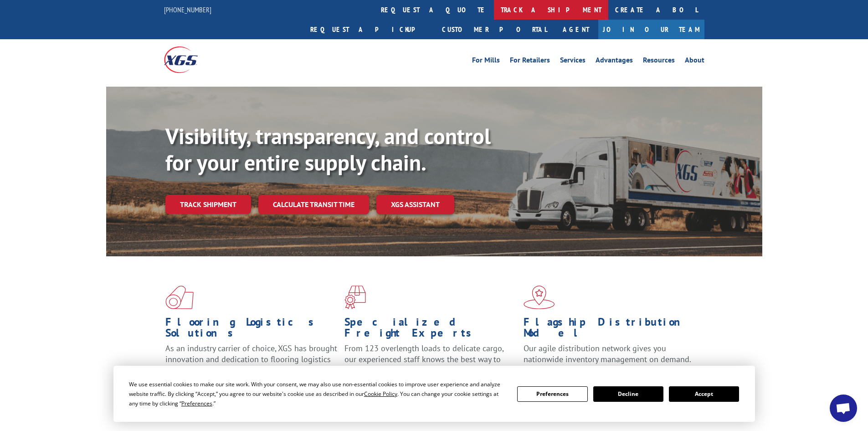 The width and height of the screenshot is (868, 431). I want to click on a: XGS ASSISTANT, so click(415, 204).